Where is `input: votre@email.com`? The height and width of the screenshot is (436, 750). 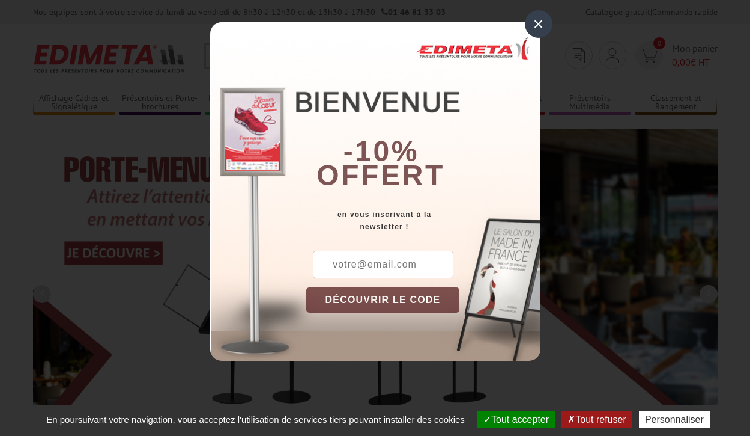
input: votre@email.com is located at coordinates (383, 264).